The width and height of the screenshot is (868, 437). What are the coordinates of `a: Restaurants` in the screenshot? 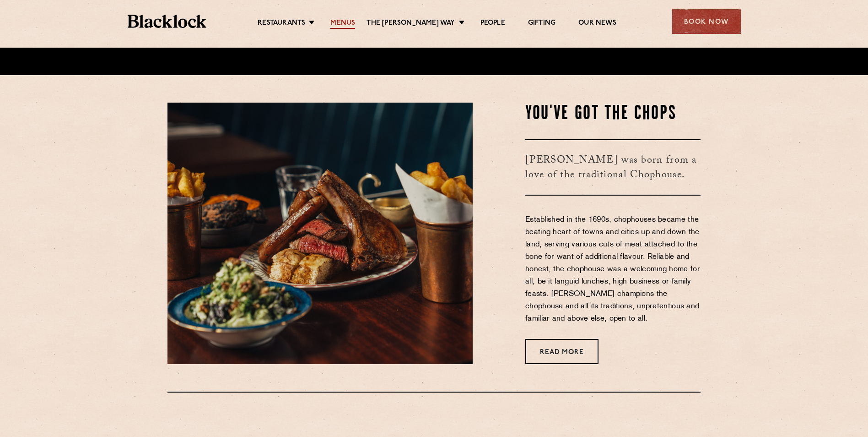 It's located at (281, 24).